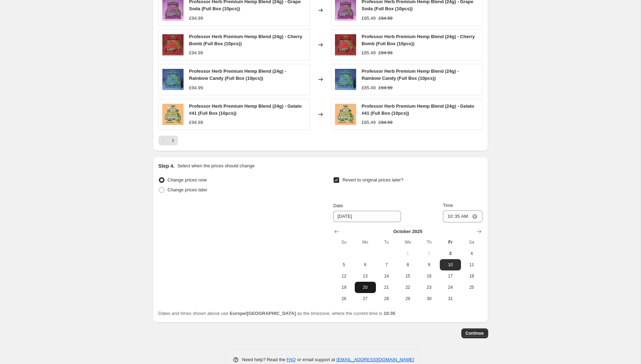 Image resolution: width=641 pixels, height=364 pixels. Describe the element at coordinates (429, 276) in the screenshot. I see `span: 16` at that location.